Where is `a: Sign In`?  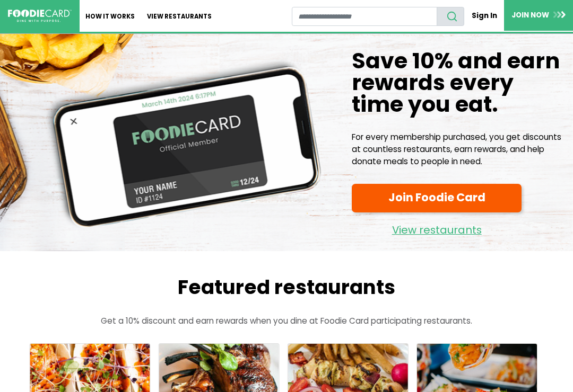 a: Sign In is located at coordinates (484, 16).